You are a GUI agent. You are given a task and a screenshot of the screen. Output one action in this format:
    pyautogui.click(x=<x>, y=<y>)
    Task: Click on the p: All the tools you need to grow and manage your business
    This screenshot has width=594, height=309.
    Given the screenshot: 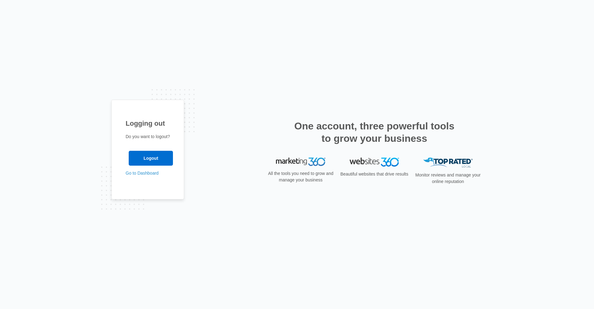 What is the action you would take?
    pyautogui.click(x=300, y=177)
    